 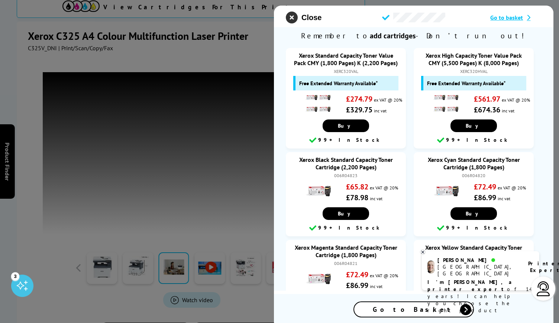 I want to click on div: 006R04820, so click(x=474, y=175).